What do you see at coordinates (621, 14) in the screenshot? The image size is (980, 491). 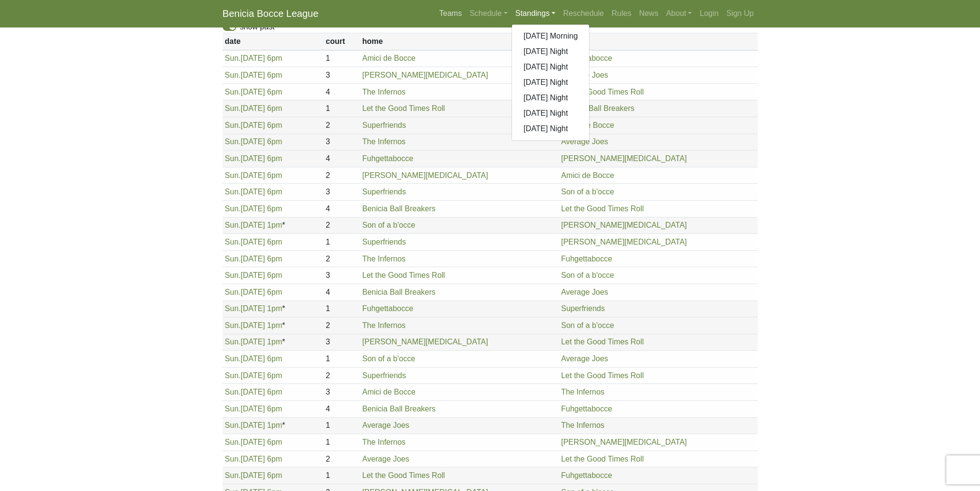 I see `a: Rules` at bounding box center [621, 14].